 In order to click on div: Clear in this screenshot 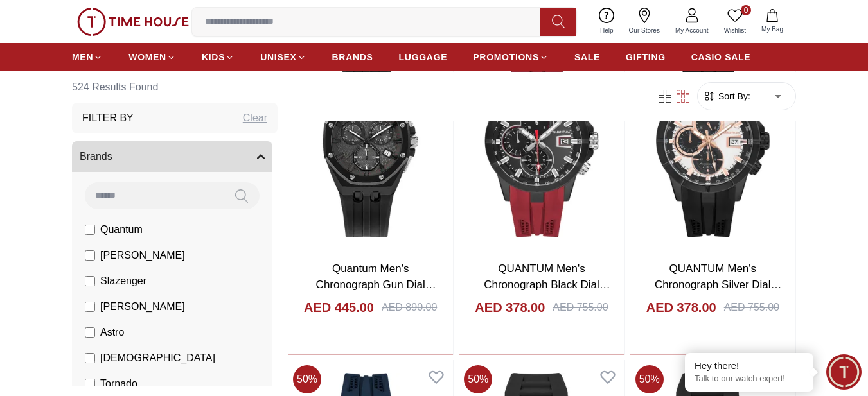, I will do `click(255, 118)`.